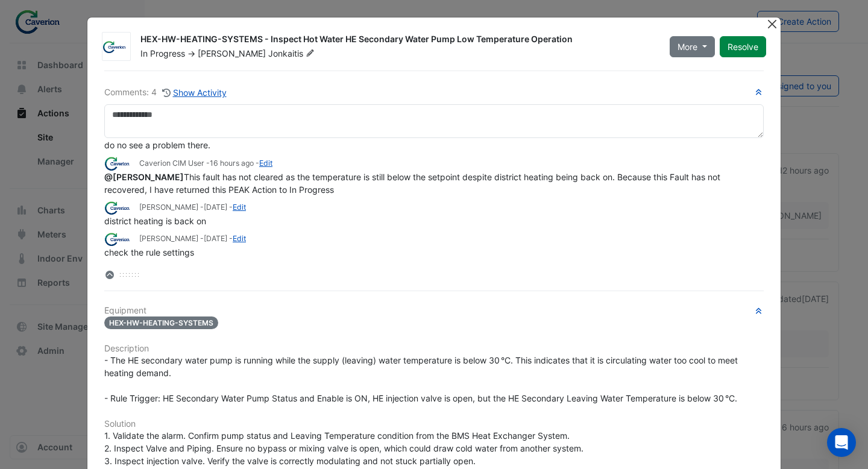 The width and height of the screenshot is (868, 469). I want to click on span: - The HE secondary water pump is running while the supply (leaving) water temperature is below 30..., so click(422, 380).